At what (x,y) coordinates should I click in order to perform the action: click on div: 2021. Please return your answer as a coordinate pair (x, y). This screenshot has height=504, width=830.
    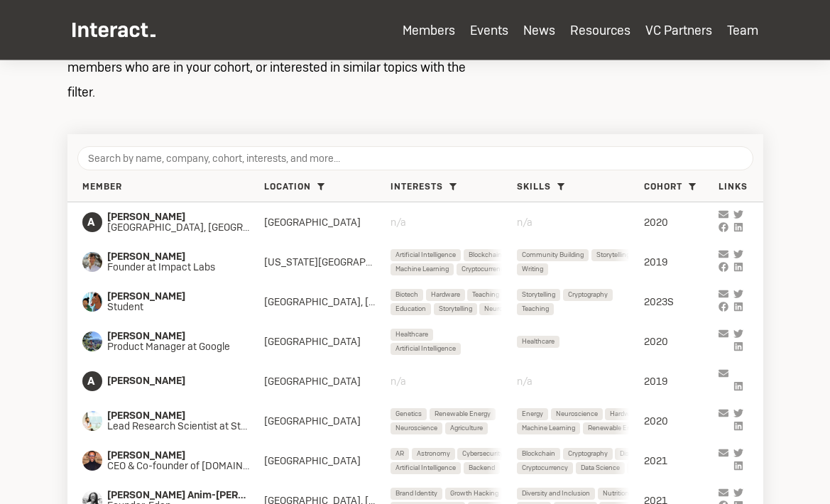
    Looking at the image, I should click on (681, 461).